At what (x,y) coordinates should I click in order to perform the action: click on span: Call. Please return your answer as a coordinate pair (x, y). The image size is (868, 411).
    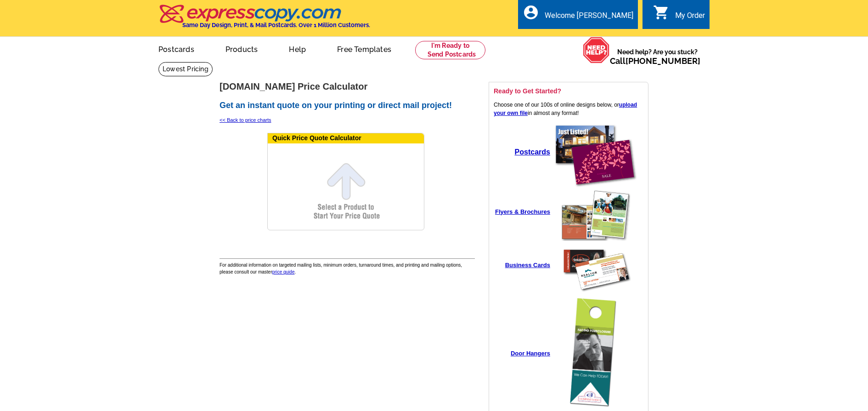
    Looking at the image, I should click on (655, 61).